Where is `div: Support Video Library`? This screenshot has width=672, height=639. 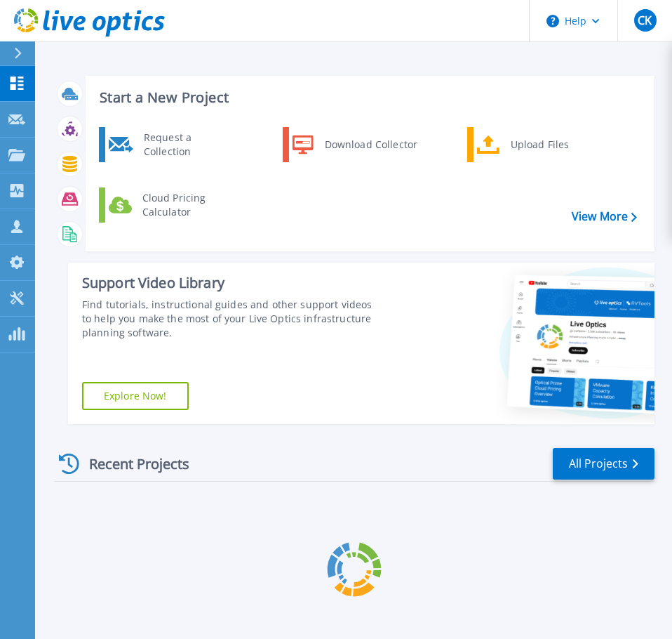
div: Support Video Library is located at coordinates (232, 283).